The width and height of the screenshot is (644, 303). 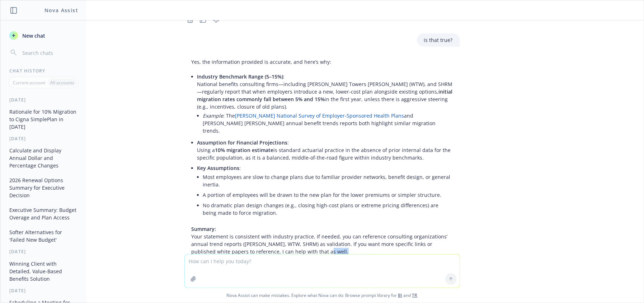 What do you see at coordinates (328, 181) in the screenshot?
I see `li: Most employees are slow to change plans due to familiar provider networks, benefit design, or gen...` at bounding box center [328, 181].